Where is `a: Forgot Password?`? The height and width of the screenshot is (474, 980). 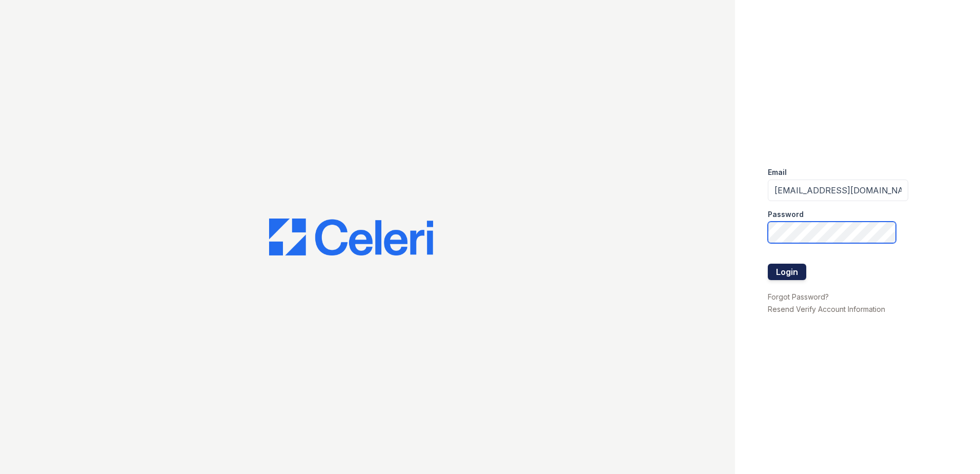 a: Forgot Password? is located at coordinates (798, 296).